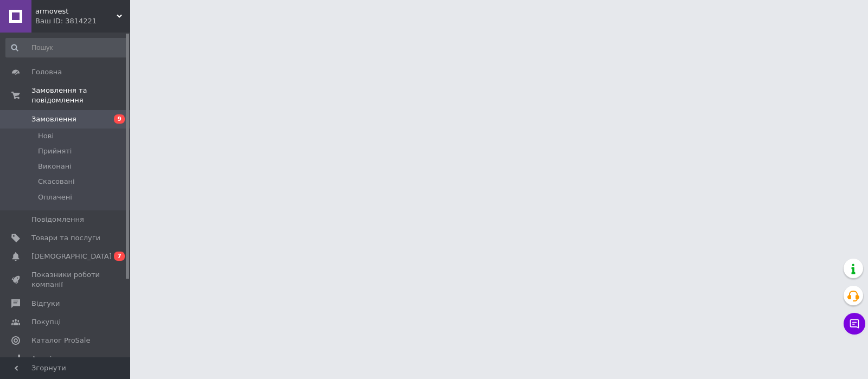 The width and height of the screenshot is (868, 379). I want to click on span: Головна, so click(46, 72).